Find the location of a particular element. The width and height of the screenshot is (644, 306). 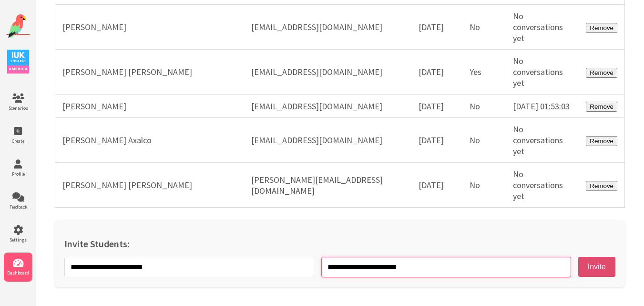

td: Yes is located at coordinates (484, 72).